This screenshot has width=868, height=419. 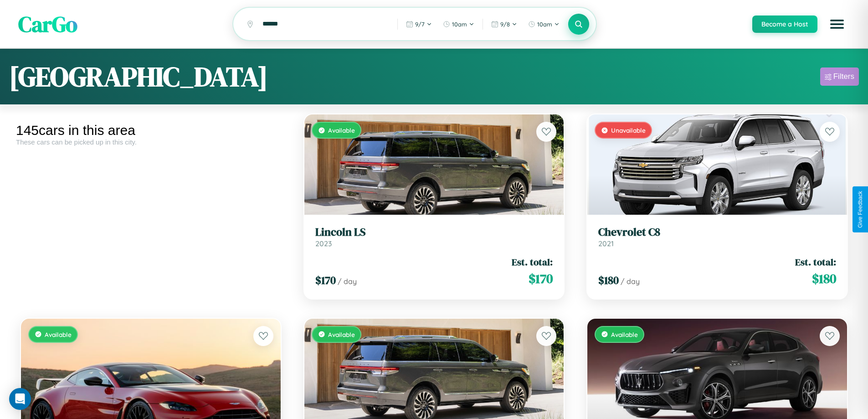 What do you see at coordinates (784, 24) in the screenshot?
I see `button: Become a Host` at bounding box center [784, 24].